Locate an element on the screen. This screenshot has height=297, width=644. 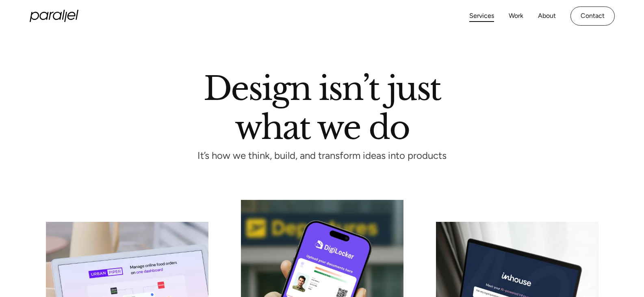
h1: Design isn’t just what we do is located at coordinates (322, 106).